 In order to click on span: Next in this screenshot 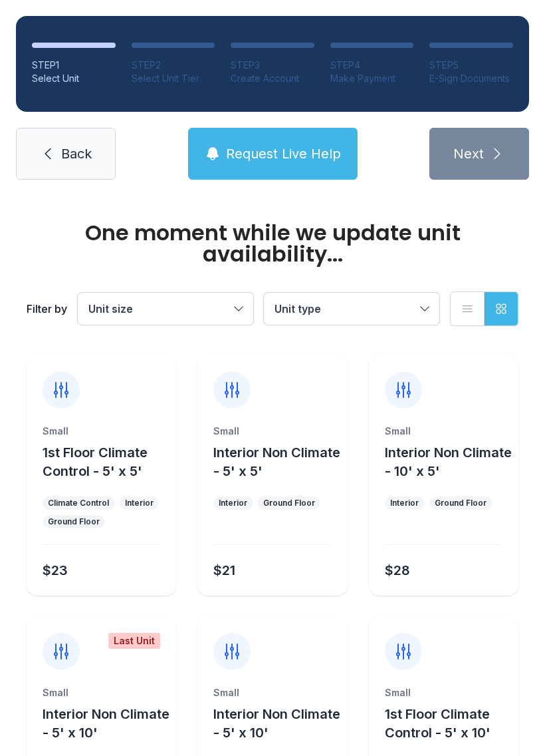, I will do `click(469, 154)`.